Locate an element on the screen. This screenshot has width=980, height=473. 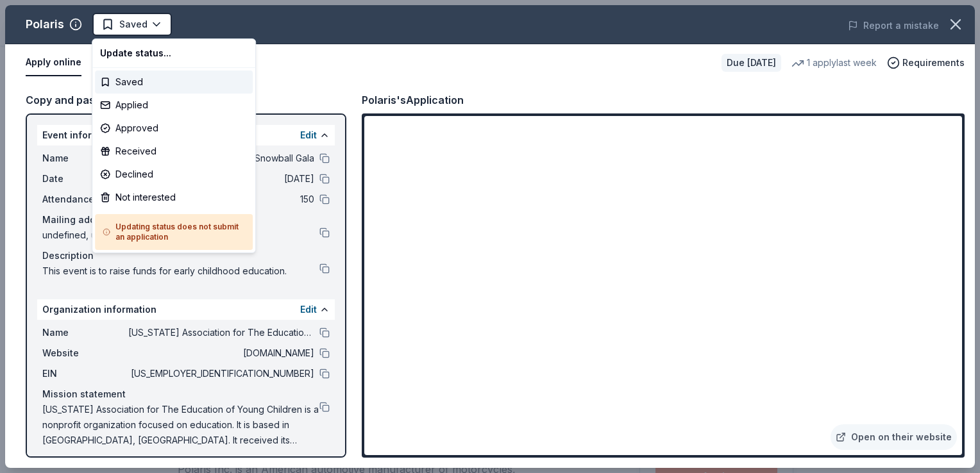
div: Declined is located at coordinates (174, 174).